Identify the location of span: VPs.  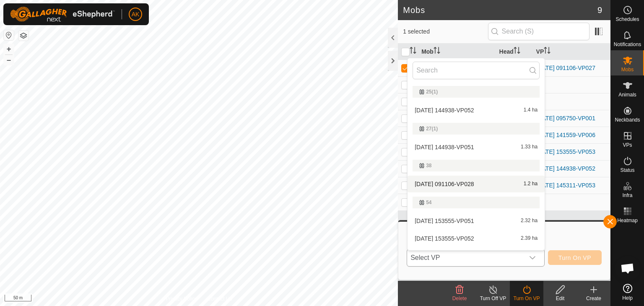
(627, 145).